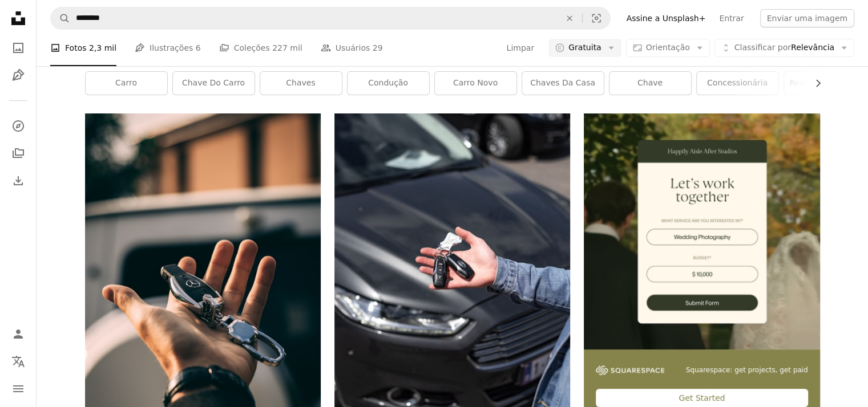 This screenshot has height=407, width=868. Describe the element at coordinates (18, 126) in the screenshot. I see `a: Explorar` at that location.